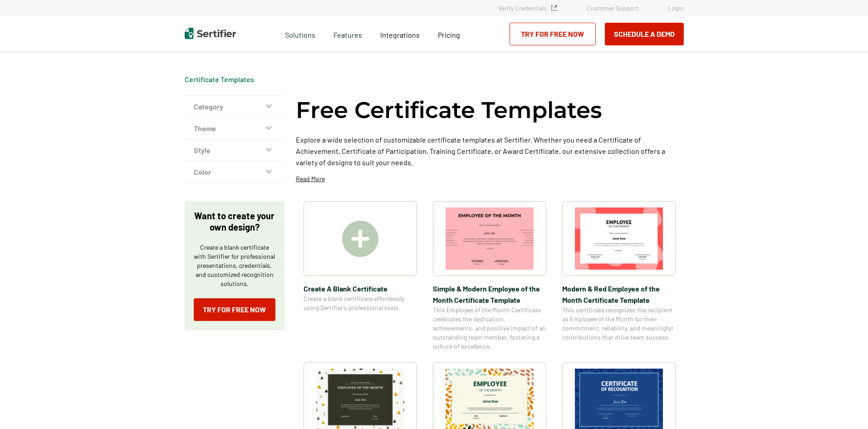  I want to click on span: Integrations, so click(399, 35).